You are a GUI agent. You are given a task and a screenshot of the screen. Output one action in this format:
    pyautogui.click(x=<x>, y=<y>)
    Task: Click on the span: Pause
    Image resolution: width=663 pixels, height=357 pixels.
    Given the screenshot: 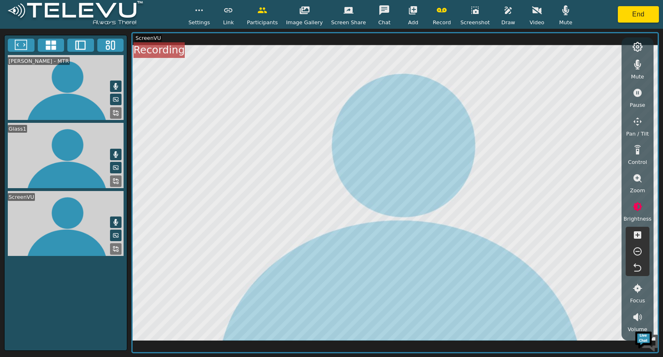 What is the action you would take?
    pyautogui.click(x=638, y=105)
    